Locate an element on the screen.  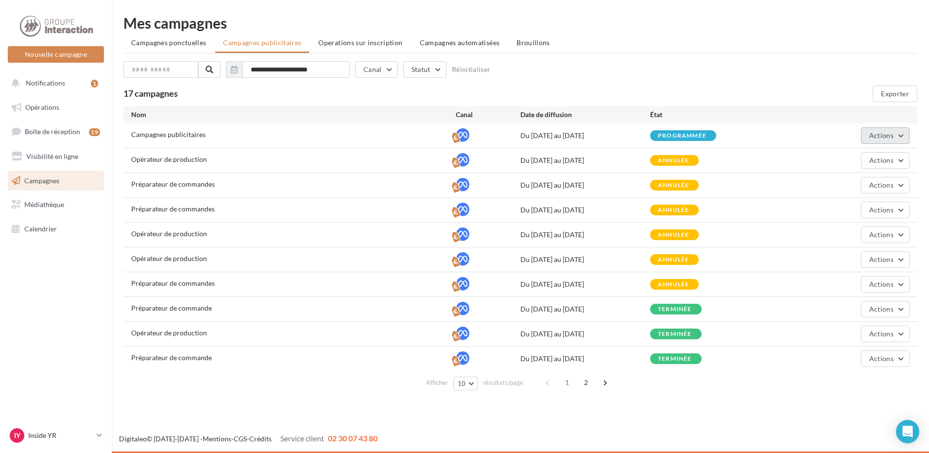
span: Campagnes publicitaires is located at coordinates (168, 134).